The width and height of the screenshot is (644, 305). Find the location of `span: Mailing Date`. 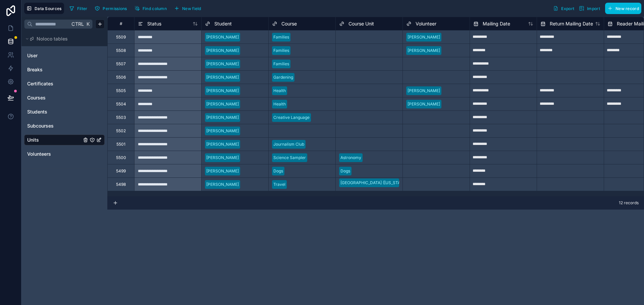

span: Mailing Date is located at coordinates (497, 24).